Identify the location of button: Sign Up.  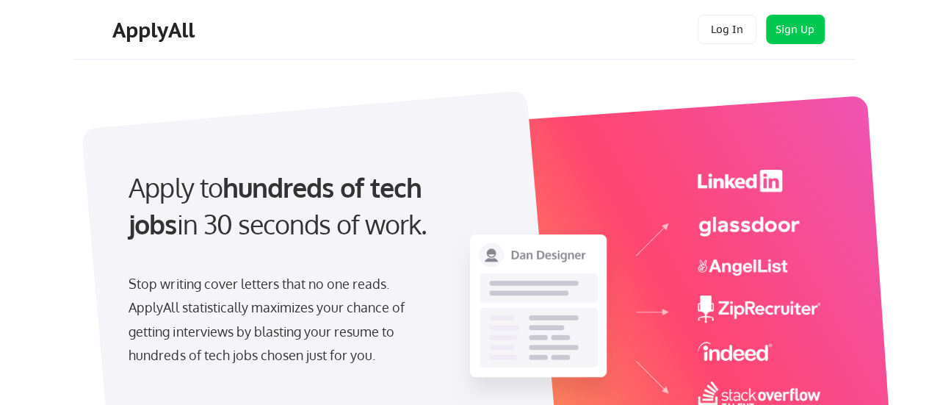
(795, 29).